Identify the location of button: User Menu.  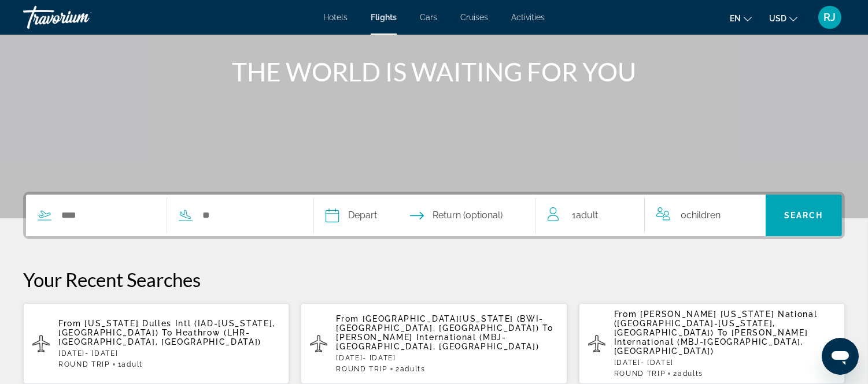
(829, 17).